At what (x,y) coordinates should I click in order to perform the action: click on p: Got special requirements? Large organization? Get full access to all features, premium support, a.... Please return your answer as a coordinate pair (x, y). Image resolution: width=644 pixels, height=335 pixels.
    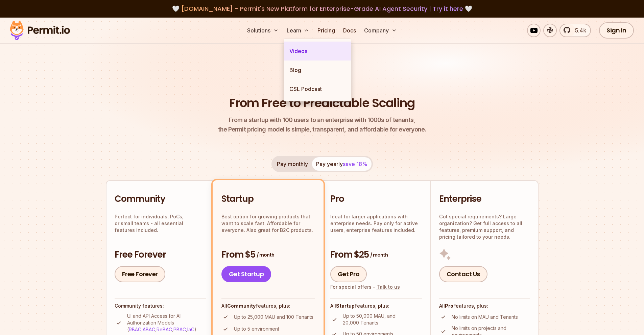
    Looking at the image, I should click on (484, 227).